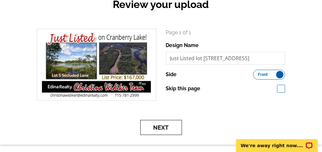 This screenshot has height=152, width=322. I want to click on label: Design Name, so click(182, 45).